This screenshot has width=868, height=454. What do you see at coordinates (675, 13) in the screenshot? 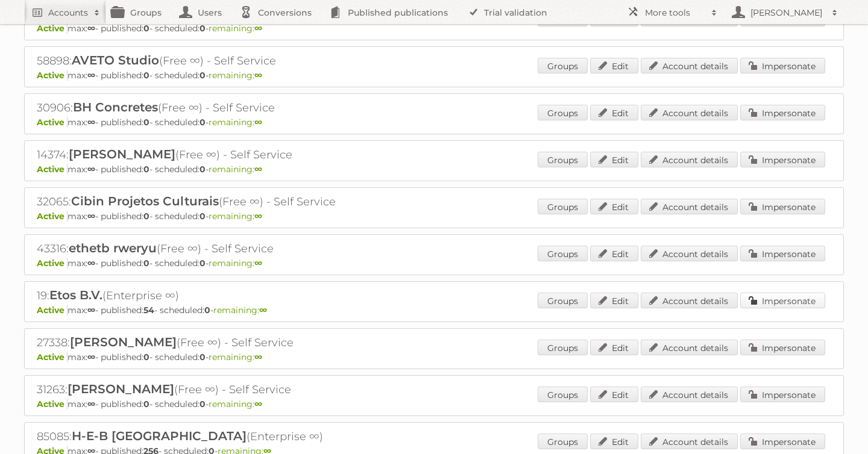
I see `h2: More tools` at bounding box center [675, 13].